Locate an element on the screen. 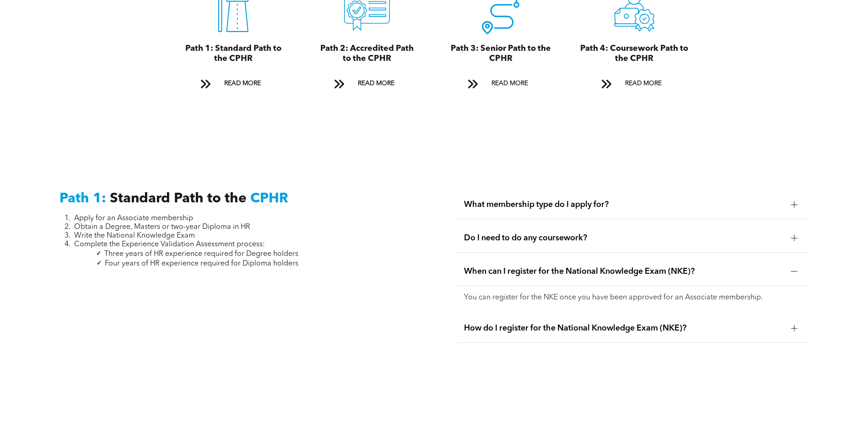 This screenshot has width=868, height=423. span: Path 2: Accredited Path to the CPHR is located at coordinates (367, 54).